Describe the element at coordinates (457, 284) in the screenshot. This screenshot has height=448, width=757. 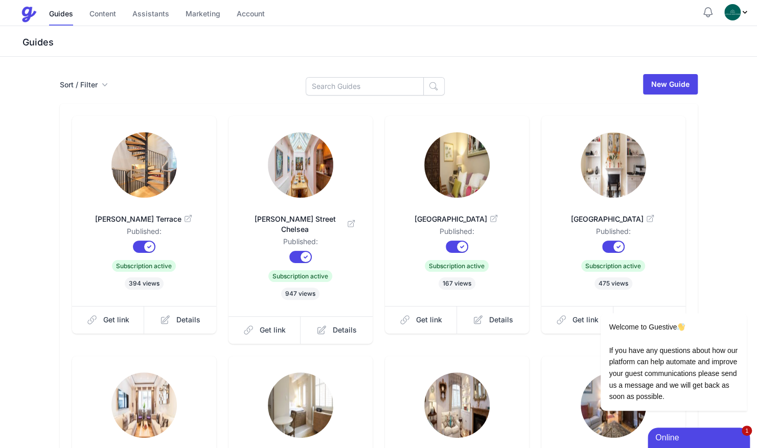
I see `span: 167 views` at that location.